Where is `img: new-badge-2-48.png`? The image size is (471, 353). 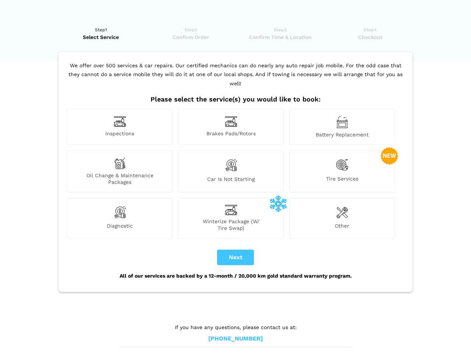 img: new-badge-2-48.png is located at coordinates (389, 156).